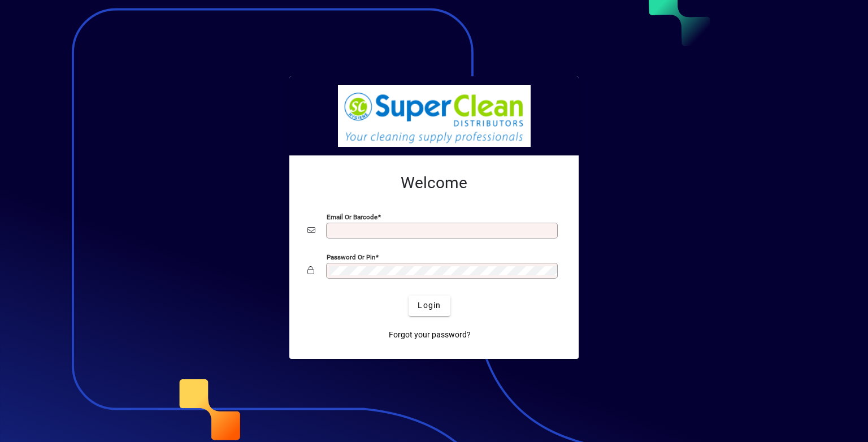 The height and width of the screenshot is (442, 868). Describe the element at coordinates (351, 257) in the screenshot. I see `mat-label: Password or Pin` at that location.